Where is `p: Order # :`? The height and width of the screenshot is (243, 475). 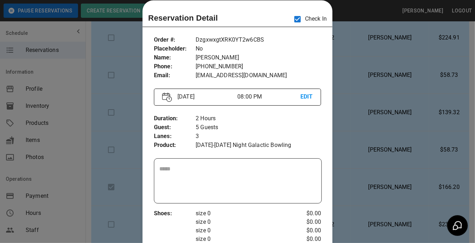 p: Order # : is located at coordinates (175, 40).